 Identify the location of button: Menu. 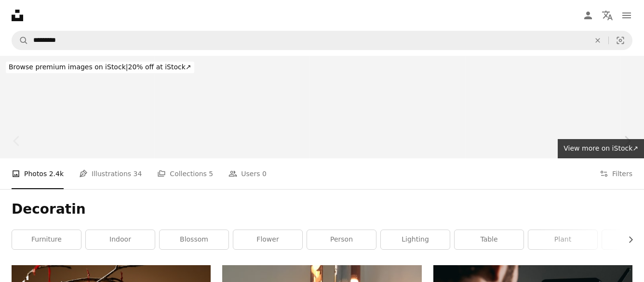
(626, 16).